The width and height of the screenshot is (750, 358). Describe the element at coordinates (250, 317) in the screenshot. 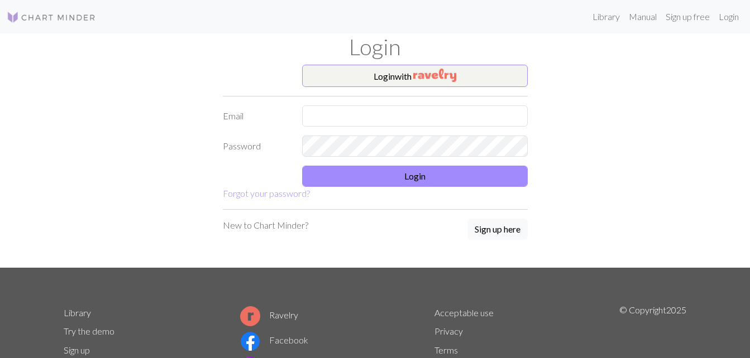

I see `img: Ravelry logo` at that location.